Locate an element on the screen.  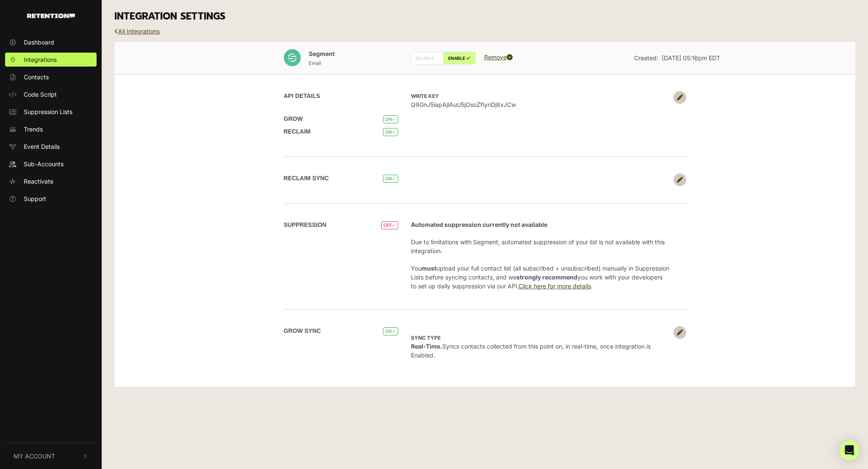
span: Created: is located at coordinates (646, 58).